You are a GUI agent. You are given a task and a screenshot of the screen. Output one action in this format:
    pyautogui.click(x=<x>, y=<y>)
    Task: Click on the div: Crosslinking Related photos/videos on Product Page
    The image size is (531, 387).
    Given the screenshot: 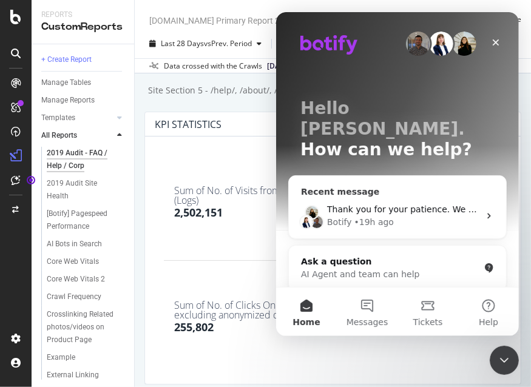 What is the action you would take?
    pyautogui.click(x=83, y=327)
    